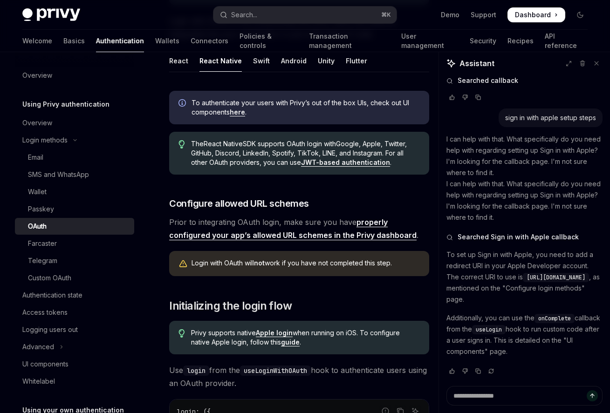 This screenshot has width=610, height=413. I want to click on button: Toggle dark mode, so click(580, 15).